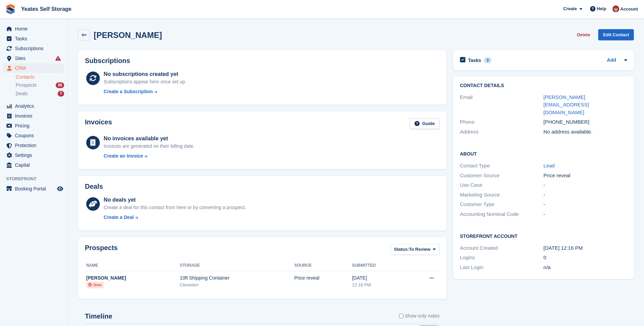  I want to click on h2: Timeline, so click(98, 316).